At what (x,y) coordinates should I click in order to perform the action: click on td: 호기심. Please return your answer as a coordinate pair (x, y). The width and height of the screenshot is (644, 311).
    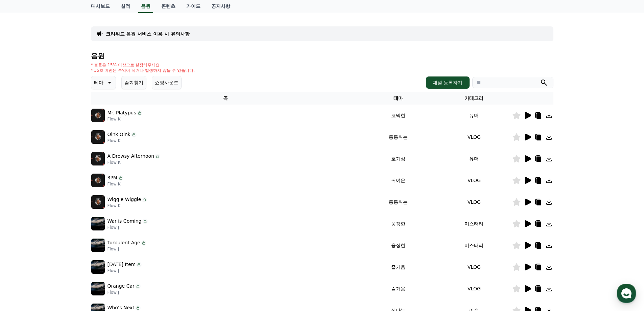
    Looking at the image, I should click on (398, 159).